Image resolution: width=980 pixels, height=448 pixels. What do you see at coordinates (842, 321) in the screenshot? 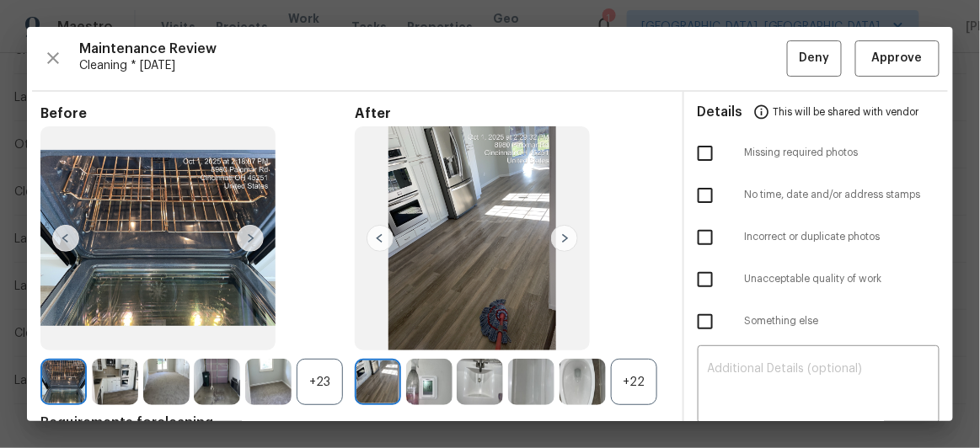
I see `span: Something else` at bounding box center [842, 321].